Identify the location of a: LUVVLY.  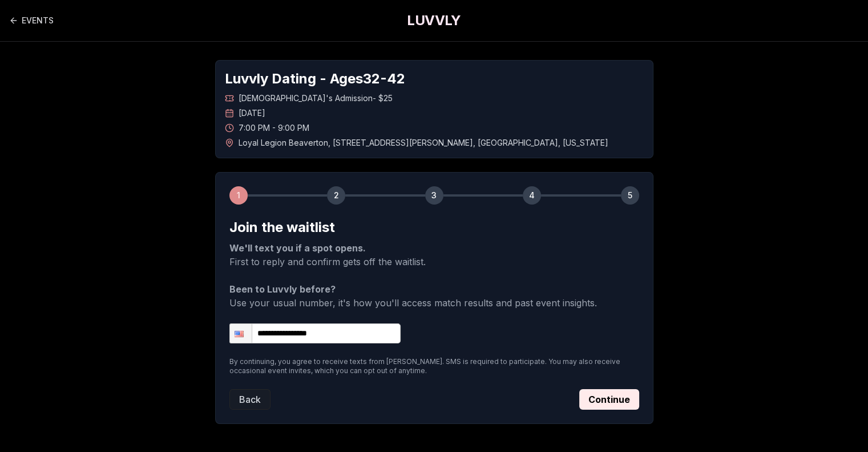
(434, 20).